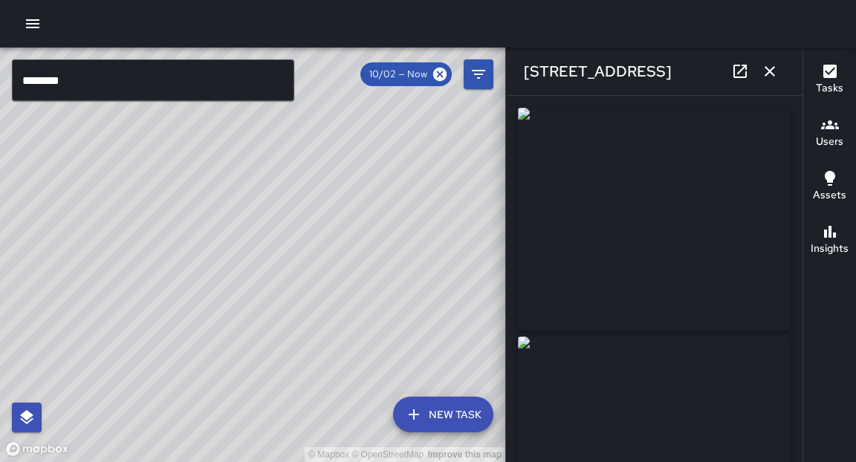 The height and width of the screenshot is (462, 856). What do you see at coordinates (829, 88) in the screenshot?
I see `h6: Tasks` at bounding box center [829, 88].